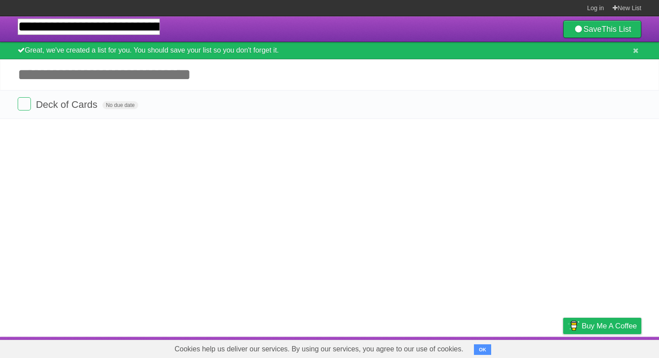  What do you see at coordinates (493, 347) in the screenshot?
I see `a: Developers` at bounding box center [493, 347].